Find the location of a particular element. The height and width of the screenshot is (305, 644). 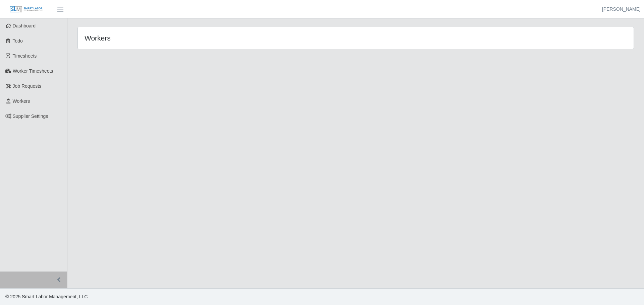

span: Worker Timesheets is located at coordinates (33, 71).